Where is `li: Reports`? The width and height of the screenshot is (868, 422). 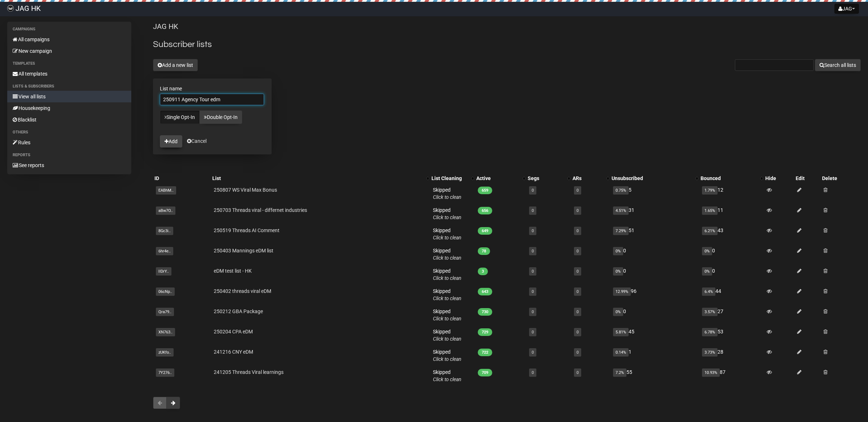 li: Reports is located at coordinates (69, 156).